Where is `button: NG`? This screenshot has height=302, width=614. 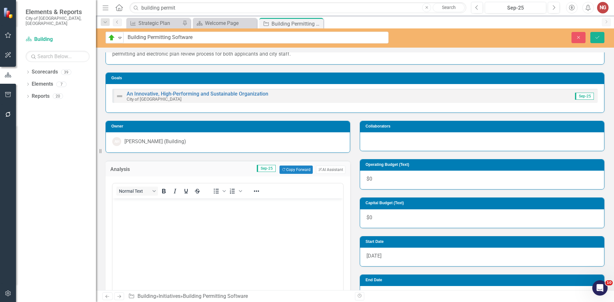
button: NG is located at coordinates (603, 8).